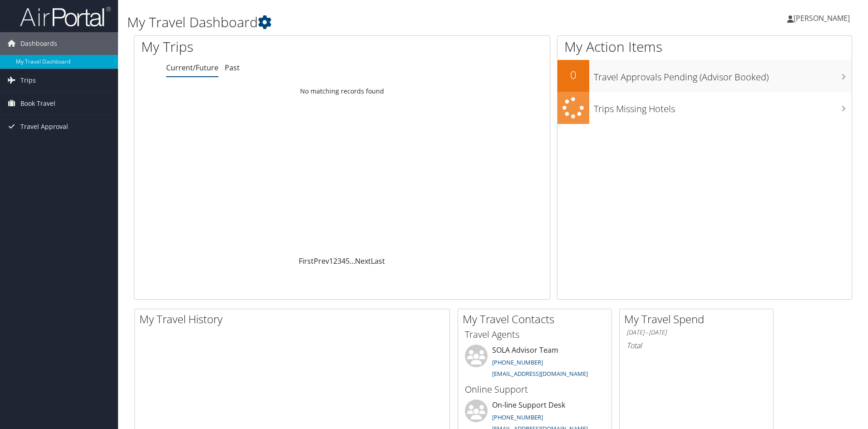  Describe the element at coordinates (537, 319) in the screenshot. I see `h2: My Travel Contacts` at that location.